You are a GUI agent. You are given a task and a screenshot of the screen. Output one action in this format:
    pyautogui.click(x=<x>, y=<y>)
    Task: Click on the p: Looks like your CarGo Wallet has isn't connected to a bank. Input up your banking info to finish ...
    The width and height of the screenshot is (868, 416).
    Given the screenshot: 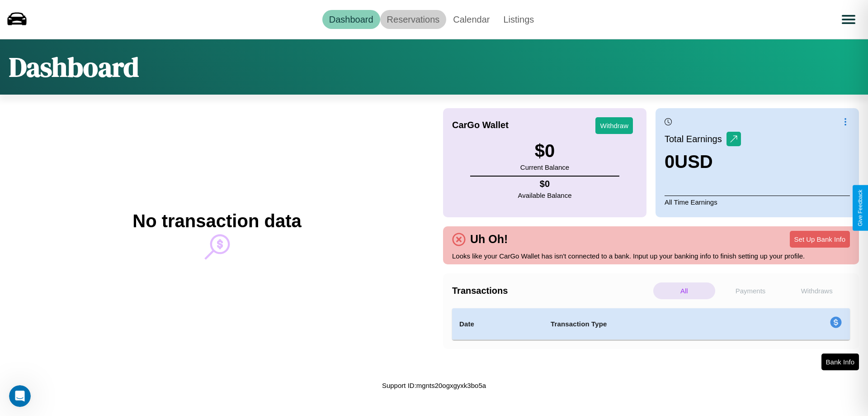 What is the action you would take?
    pyautogui.click(x=651, y=256)
    